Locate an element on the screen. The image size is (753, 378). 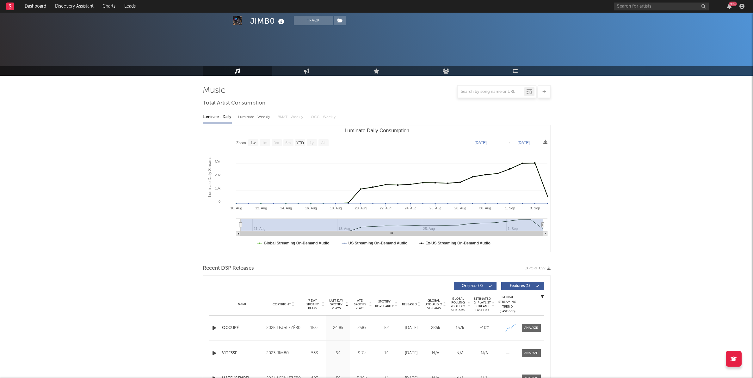
button: Track is located at coordinates (313, 21).